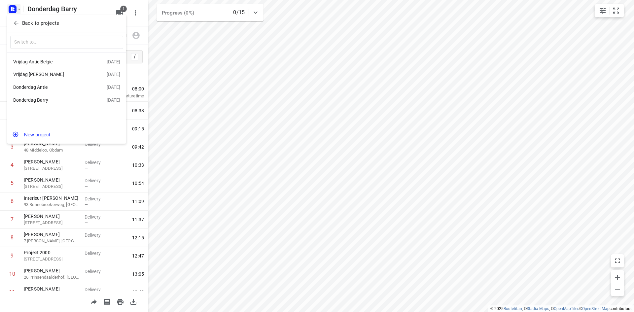  Describe the element at coordinates (41, 23) in the screenshot. I see `p: Back to projects` at that location.